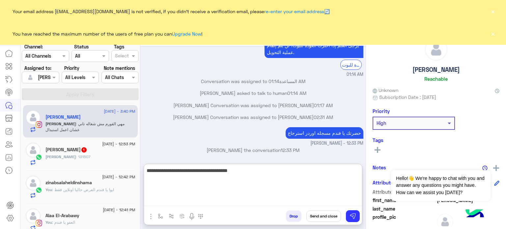 The image size is (506, 229). What do you see at coordinates (404, 200) in the screenshot?
I see `span: first_name` at bounding box center [404, 200].